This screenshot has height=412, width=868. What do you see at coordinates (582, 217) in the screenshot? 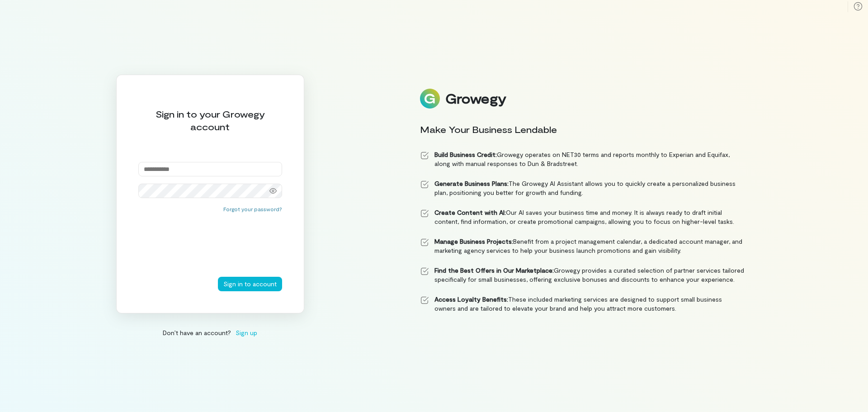
I see `li: Our AI saves your business time and money. It is always ready to draft initial content, find info...` at bounding box center [582, 217].